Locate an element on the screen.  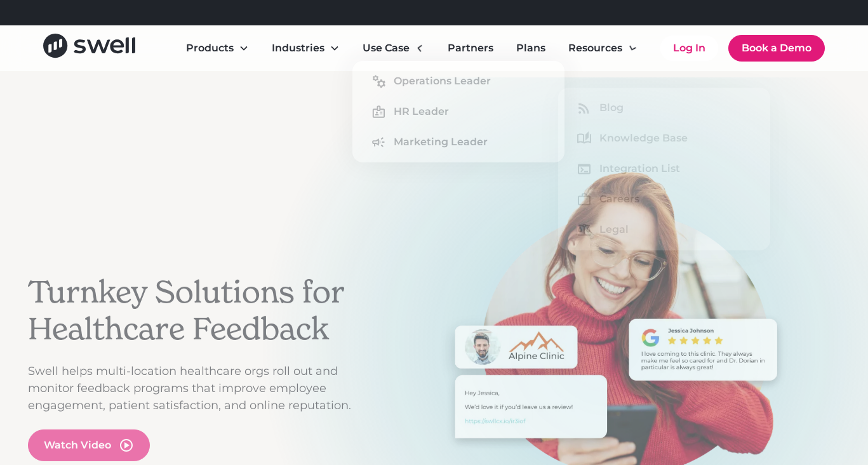
div: Blog is located at coordinates (612, 108).